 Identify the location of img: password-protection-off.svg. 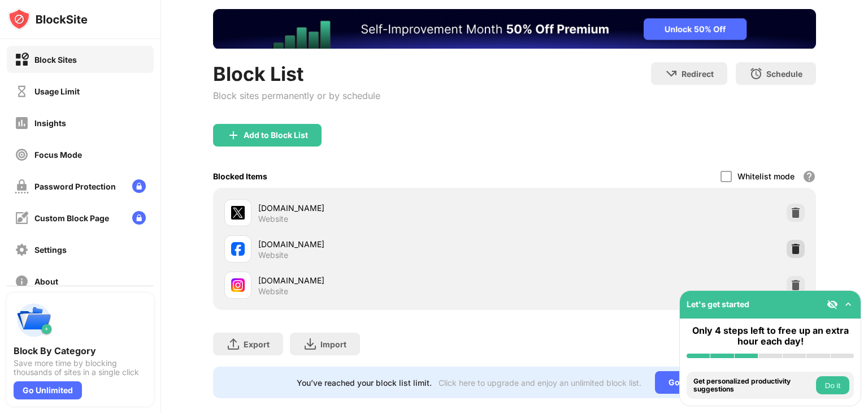
(22, 186).